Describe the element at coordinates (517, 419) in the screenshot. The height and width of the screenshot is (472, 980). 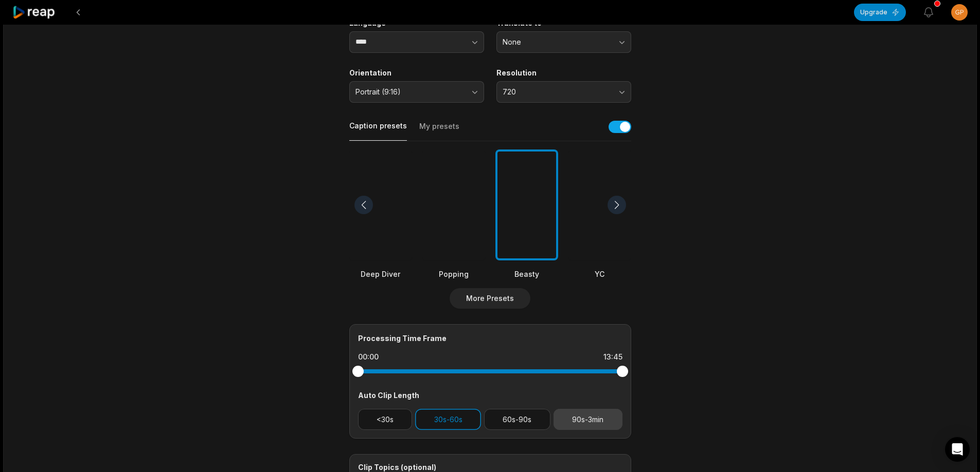
I see `button: 60s-90s` at that location.